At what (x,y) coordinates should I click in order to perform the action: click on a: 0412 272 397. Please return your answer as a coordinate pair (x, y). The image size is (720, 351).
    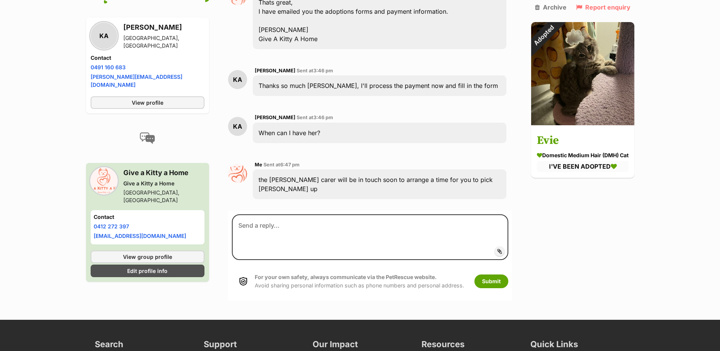
    Looking at the image, I should click on (111, 226).